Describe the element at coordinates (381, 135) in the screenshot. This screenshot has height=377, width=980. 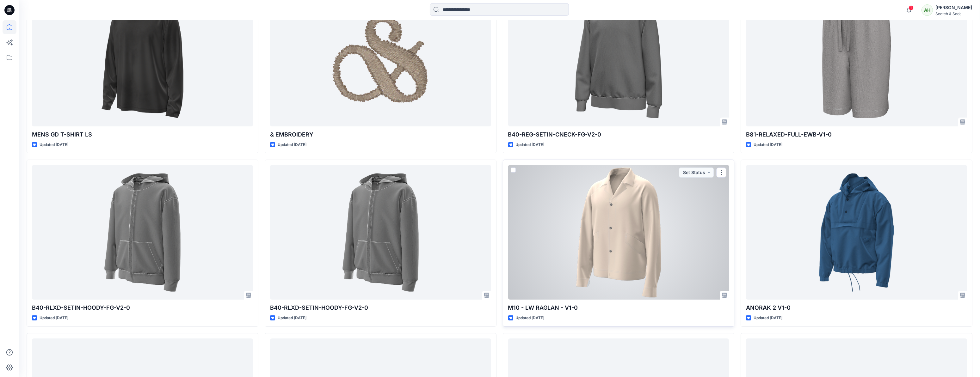
I see `p: & EMBROIDERY` at that location.